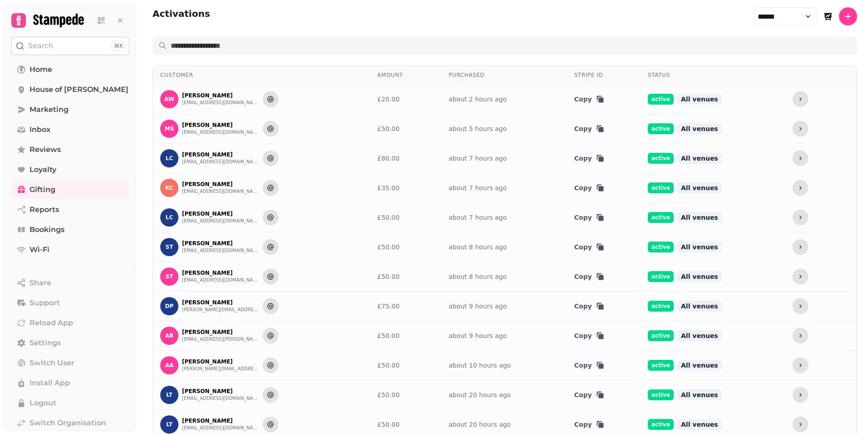 The width and height of the screenshot is (868, 434). Describe the element at coordinates (44, 303) in the screenshot. I see `span: Support` at that location.